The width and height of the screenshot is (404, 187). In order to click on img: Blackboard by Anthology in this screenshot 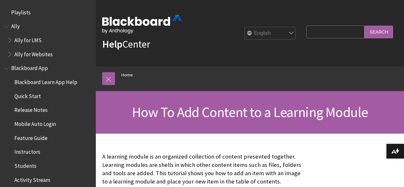, I will do `click(142, 24)`.